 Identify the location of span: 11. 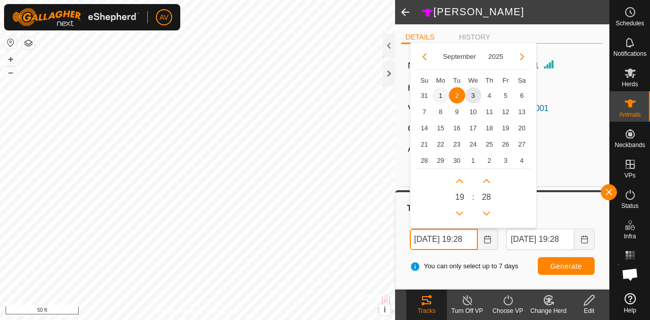
(489, 112).